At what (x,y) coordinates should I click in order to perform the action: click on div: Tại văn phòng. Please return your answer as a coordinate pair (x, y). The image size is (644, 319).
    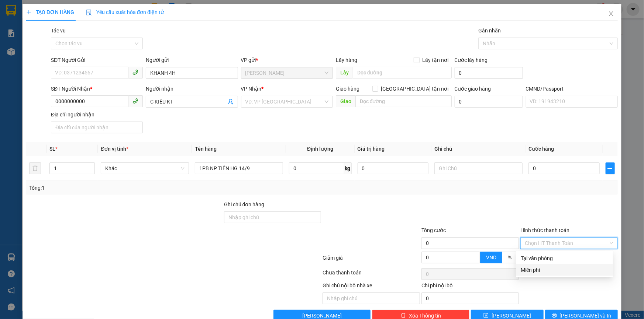
    Looking at the image, I should click on (565, 258).